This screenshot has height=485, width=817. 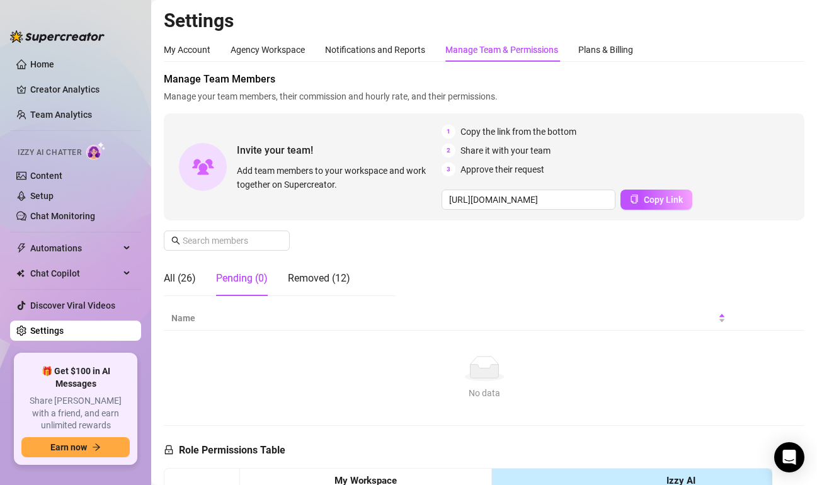 What do you see at coordinates (634, 199) in the screenshot?
I see `span: copy` at bounding box center [634, 199].